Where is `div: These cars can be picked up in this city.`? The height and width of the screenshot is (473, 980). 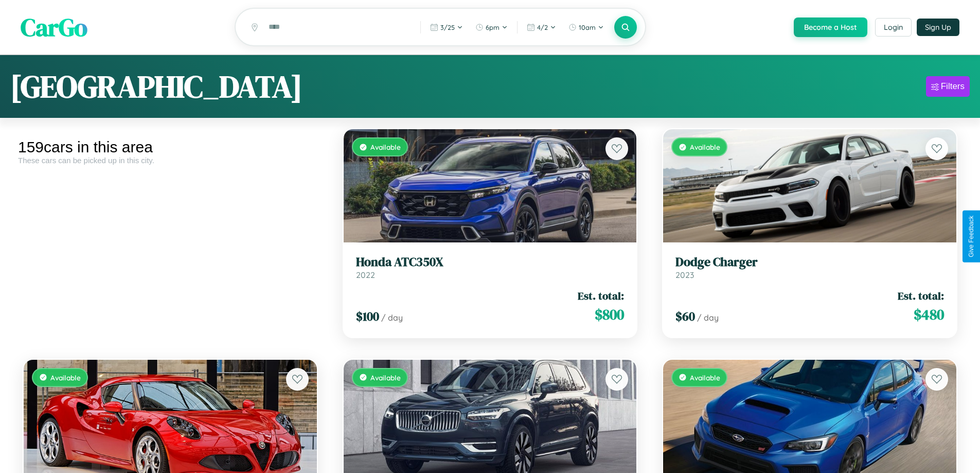
div: These cars can be picked up in this city. is located at coordinates (170, 160).